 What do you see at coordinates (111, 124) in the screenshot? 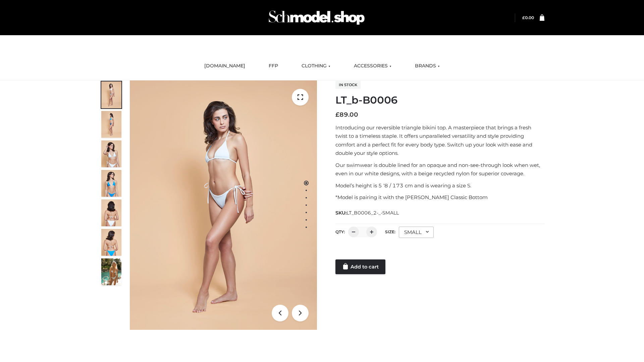
I see `img: ArielClassicBikiniTop_CloudNine_AzureSky_OW114ECO_2-scaled.jpg` at bounding box center [111, 124].